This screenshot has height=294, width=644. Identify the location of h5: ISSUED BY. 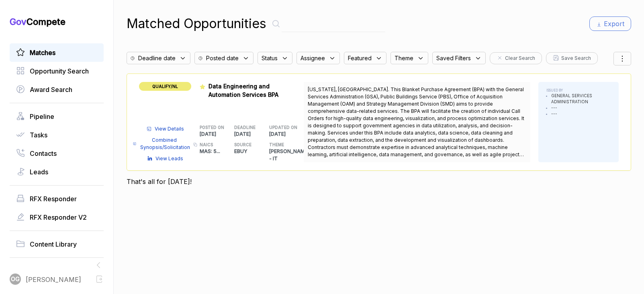
(578, 90).